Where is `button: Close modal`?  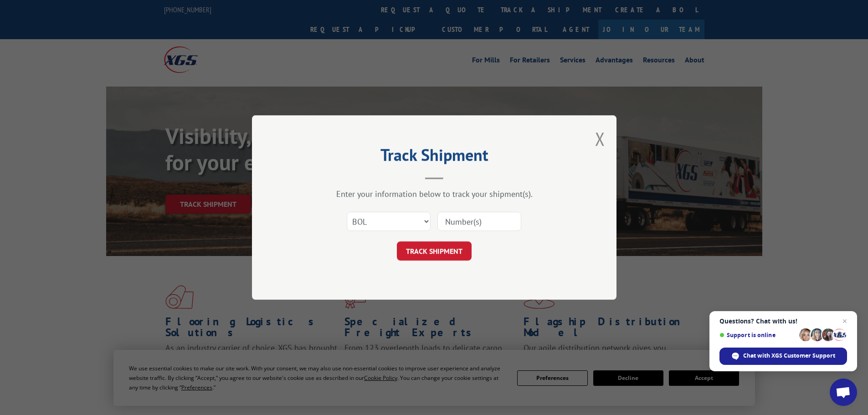 button: Close modal is located at coordinates (600, 138).